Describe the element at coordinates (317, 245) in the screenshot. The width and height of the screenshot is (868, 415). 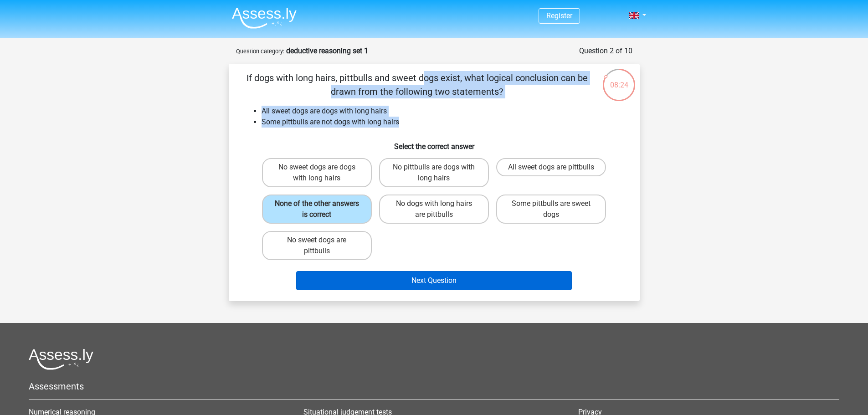
I see `label: No sweet dogs are pittbulls` at that location.